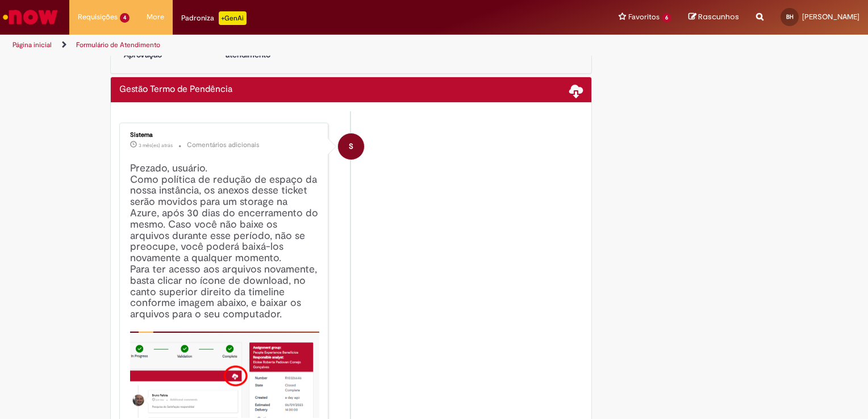 Image resolution: width=868 pixels, height=419 pixels. What do you see at coordinates (124, 17) in the screenshot?
I see `span: 4` at bounding box center [124, 17].